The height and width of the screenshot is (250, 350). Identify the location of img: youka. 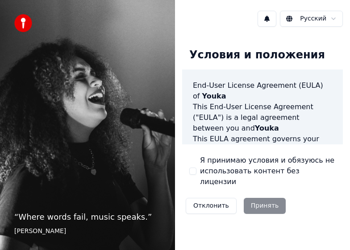
(23, 23).